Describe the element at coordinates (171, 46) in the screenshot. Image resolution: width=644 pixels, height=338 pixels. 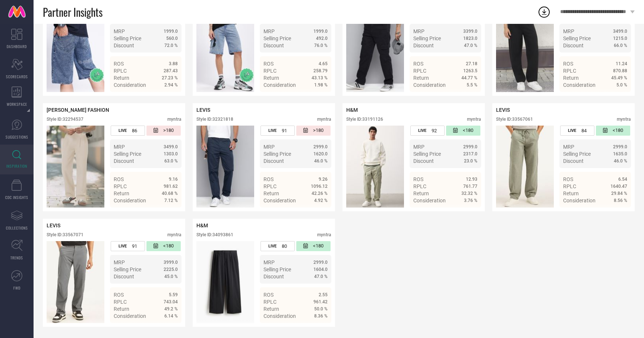
I see `span: 72.0 %` at that location.